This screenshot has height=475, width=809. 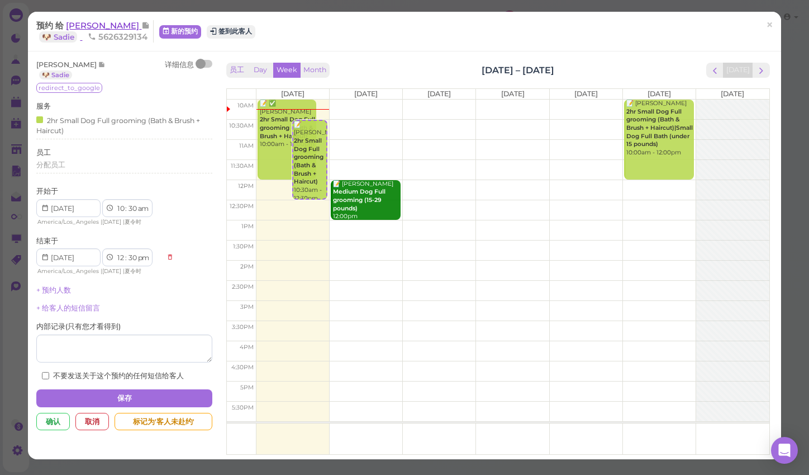 I want to click on button: 员工, so click(x=237, y=70).